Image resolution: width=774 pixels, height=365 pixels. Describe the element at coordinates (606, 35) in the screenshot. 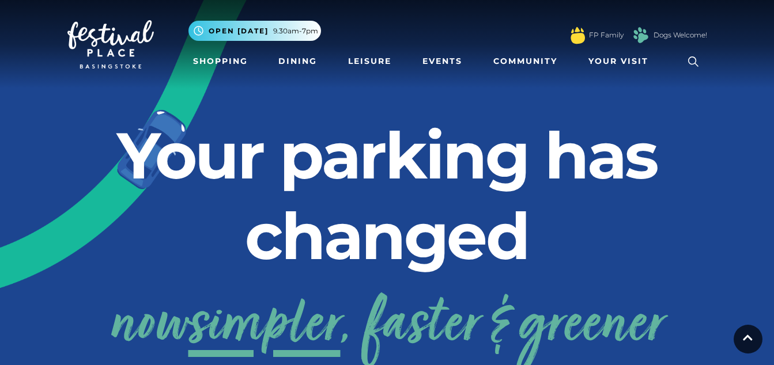

I see `a: FP Family` at that location.